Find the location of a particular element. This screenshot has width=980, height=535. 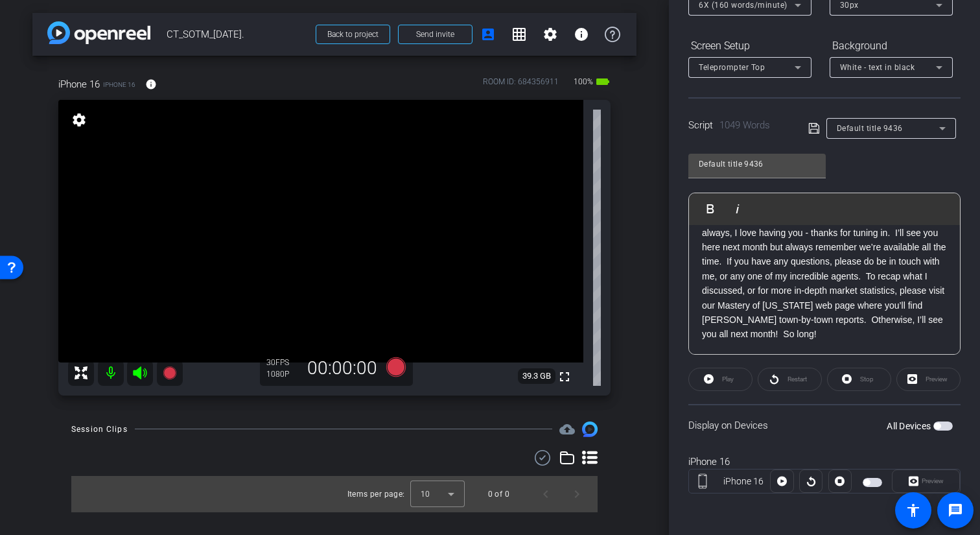

div: Background is located at coordinates (892, 46).